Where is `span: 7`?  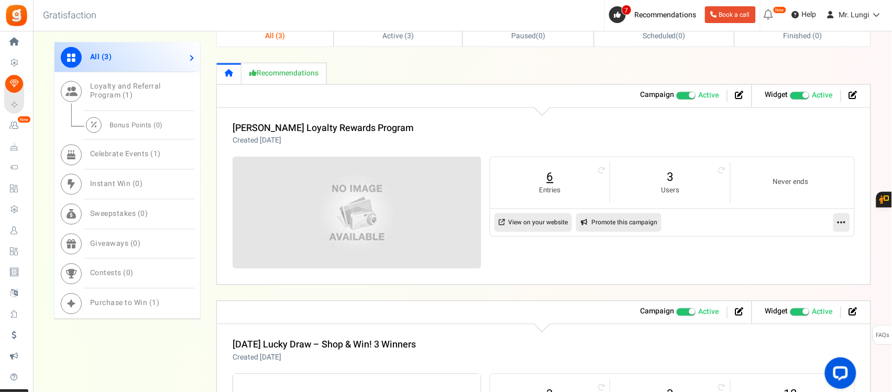
span: 7 is located at coordinates (627, 10).